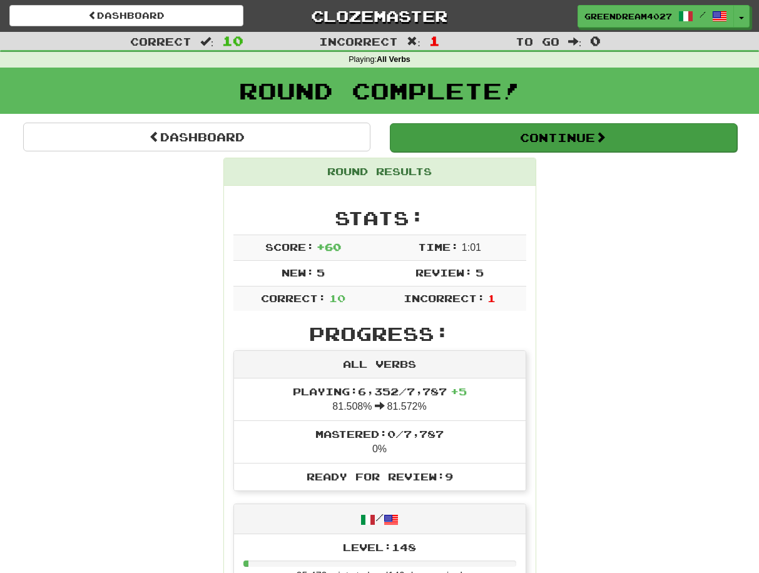 The image size is (759, 573). I want to click on span: New:, so click(298, 272).